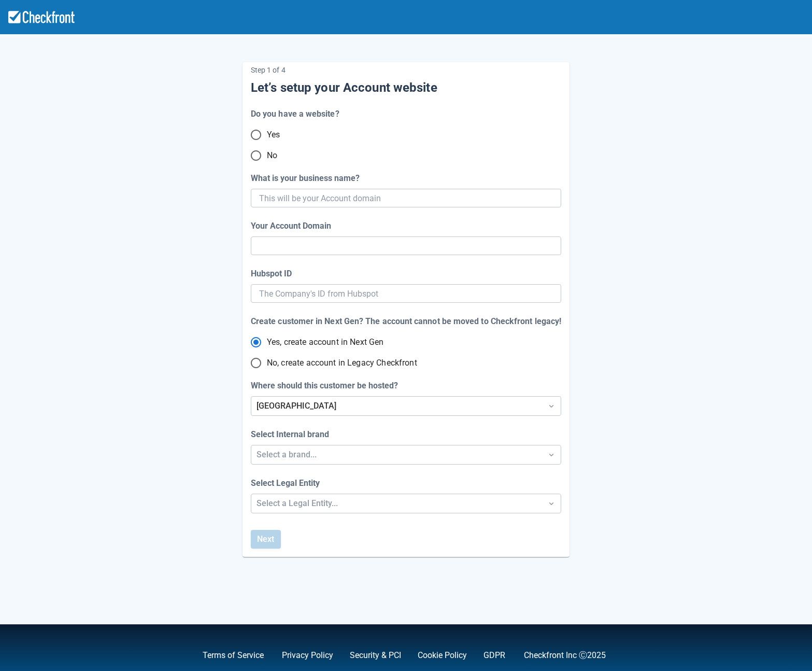 The image size is (812, 671). What do you see at coordinates (308, 655) in the screenshot?
I see `a: Privacy Policy` at bounding box center [308, 655].